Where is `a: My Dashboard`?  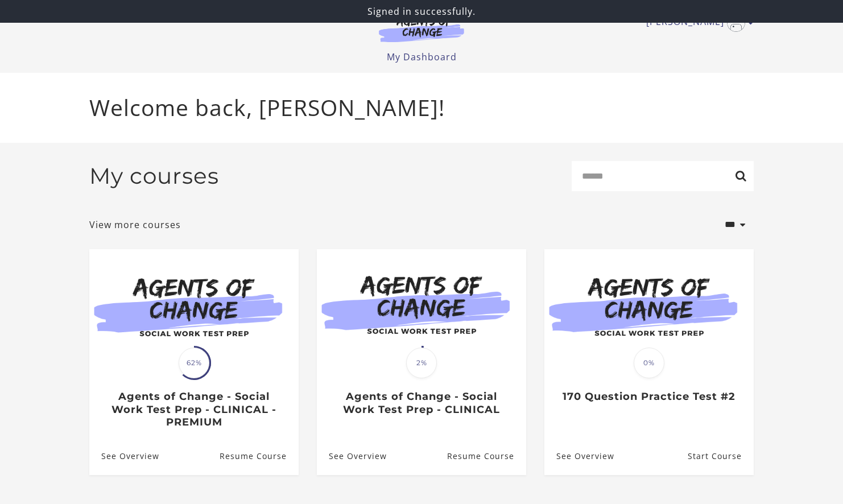 a: My Dashboard is located at coordinates (421, 57).